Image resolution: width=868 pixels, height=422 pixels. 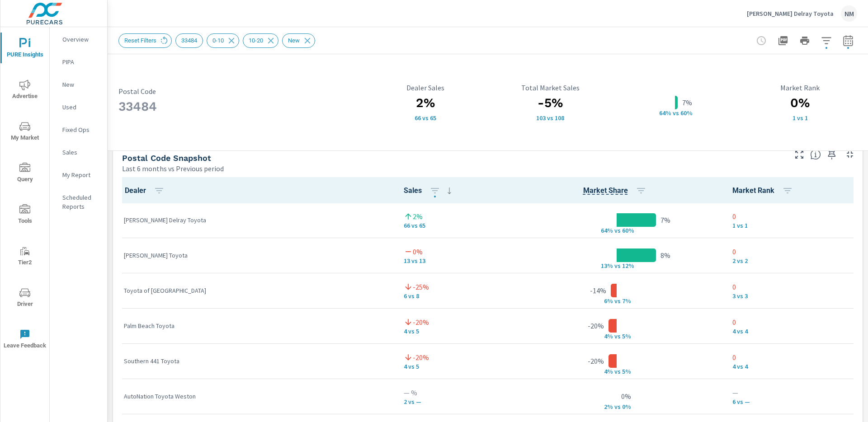 What do you see at coordinates (598, 290) in the screenshot?
I see `p: -14%` at bounding box center [598, 290].